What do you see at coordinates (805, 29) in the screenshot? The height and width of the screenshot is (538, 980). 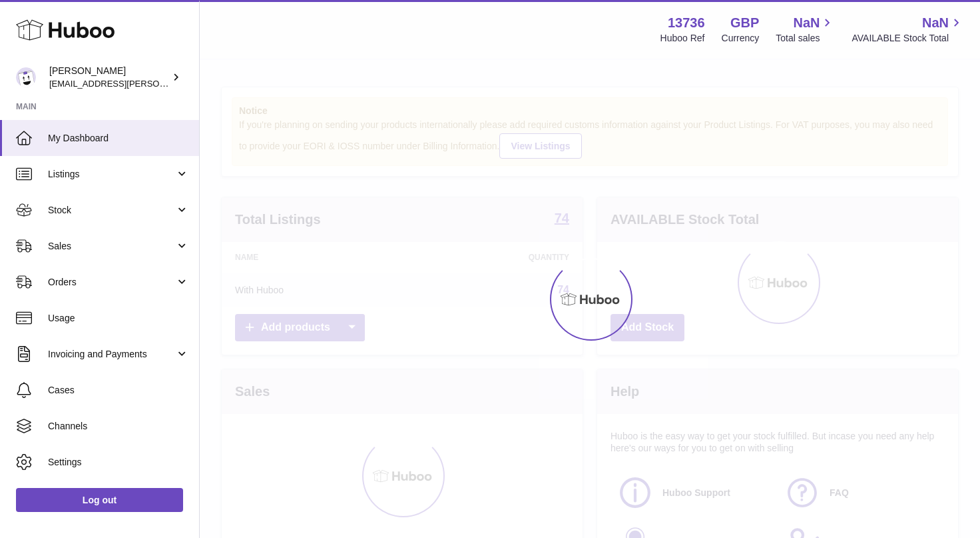 I see `a: NaN Total sales` at bounding box center [805, 29].